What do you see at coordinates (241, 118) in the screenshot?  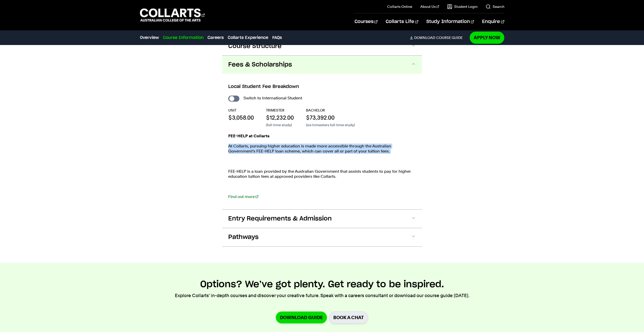 I see `p: $3,058.00` at bounding box center [241, 118].